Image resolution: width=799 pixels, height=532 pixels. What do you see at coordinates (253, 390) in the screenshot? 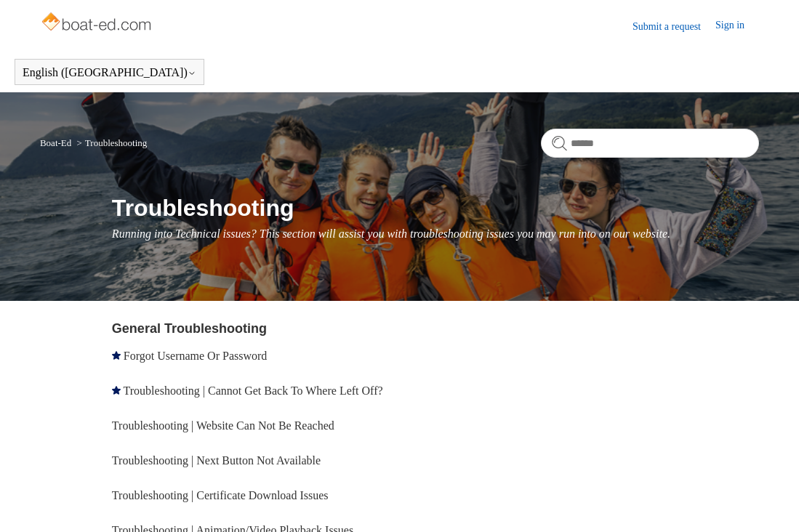
I see `a: Troubleshooting | Cannot Get Back To Where Left Off?` at bounding box center [253, 390].